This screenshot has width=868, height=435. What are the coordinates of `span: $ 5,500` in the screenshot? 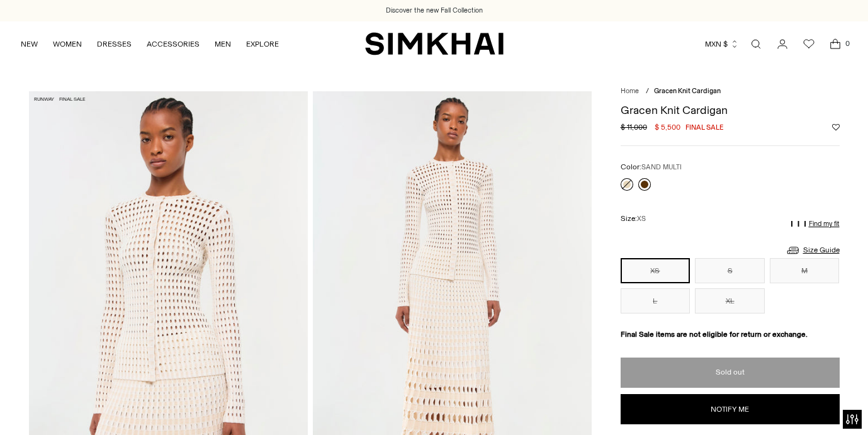 It's located at (668, 127).